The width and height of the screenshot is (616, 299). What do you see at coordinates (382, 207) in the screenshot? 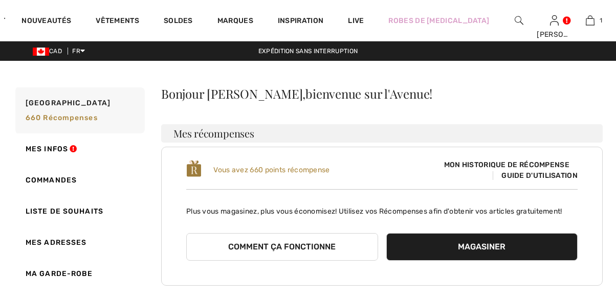
I see `p: Plus vous magasinez, plus vous économisez! Utilisez vos Récompenses afin d'obtenir vos articles g...` at bounding box center [382, 207].